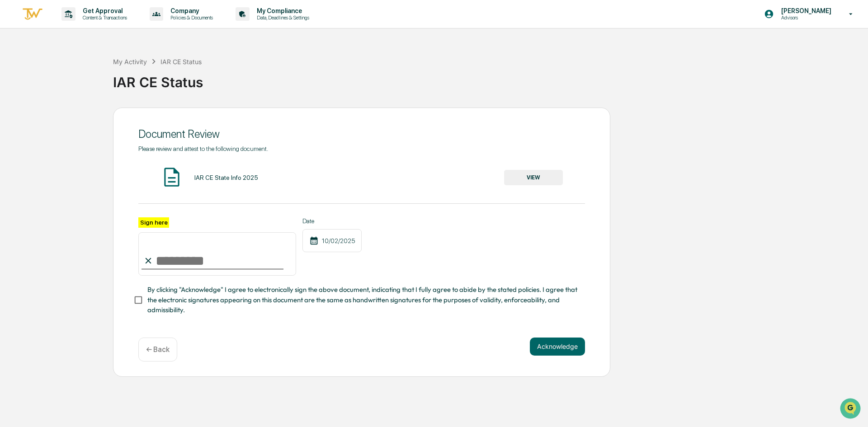 The height and width of the screenshot is (427, 868). What do you see at coordinates (332, 240) in the screenshot?
I see `div: 10/02/2025` at bounding box center [332, 240].